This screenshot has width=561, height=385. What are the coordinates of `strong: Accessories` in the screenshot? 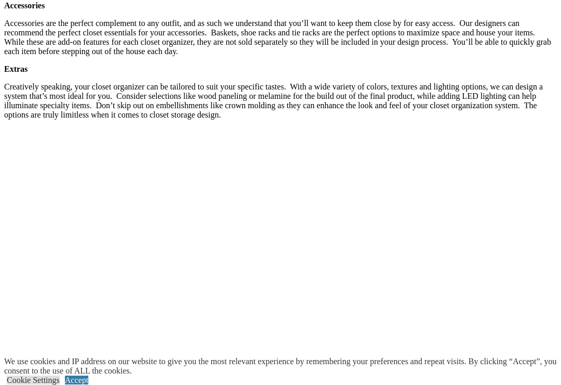 It's located at (24, 5).